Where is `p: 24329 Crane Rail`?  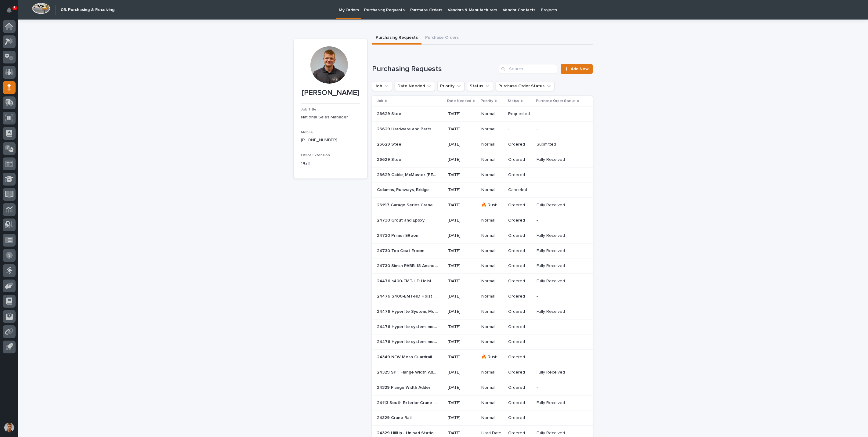
p: 24329 Crane Rail is located at coordinates (395, 417).